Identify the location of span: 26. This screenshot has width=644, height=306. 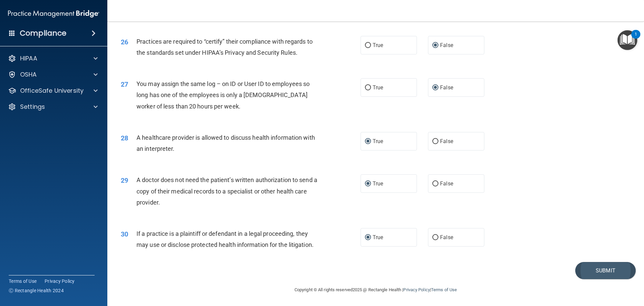
(124, 42).